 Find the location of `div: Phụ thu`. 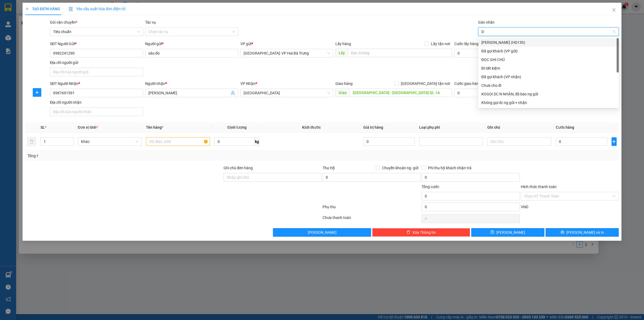

div: Phụ thu is located at coordinates (371, 208).